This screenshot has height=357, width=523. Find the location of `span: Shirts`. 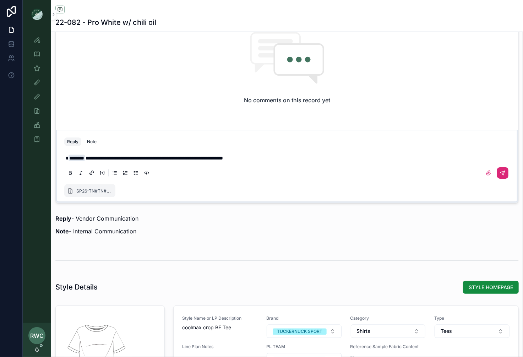

span: Shirts is located at coordinates (364, 332).